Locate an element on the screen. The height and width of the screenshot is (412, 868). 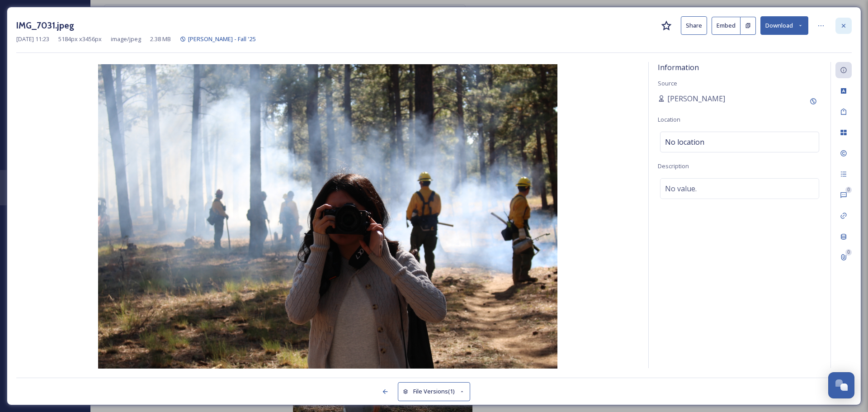
span: Information is located at coordinates (678, 67).